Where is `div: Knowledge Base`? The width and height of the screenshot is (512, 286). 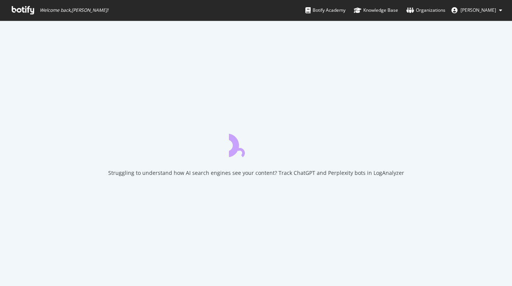
div: Knowledge Base is located at coordinates (376, 10).